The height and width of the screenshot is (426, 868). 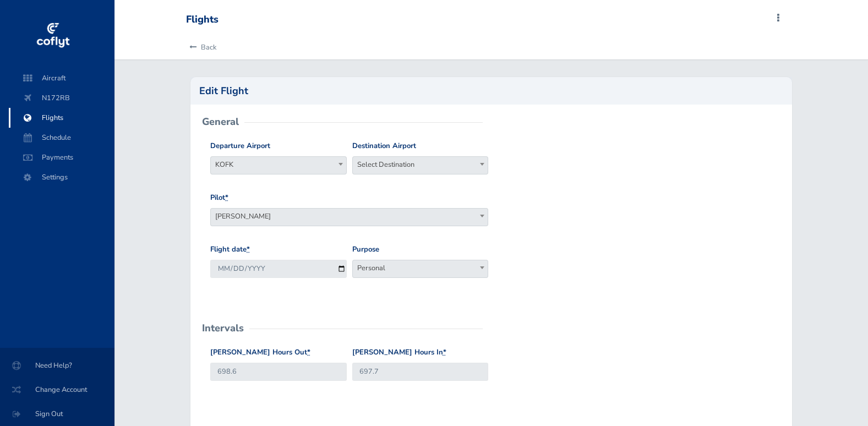 What do you see at coordinates (384, 146) in the screenshot?
I see `label: Destination Airport` at bounding box center [384, 146].